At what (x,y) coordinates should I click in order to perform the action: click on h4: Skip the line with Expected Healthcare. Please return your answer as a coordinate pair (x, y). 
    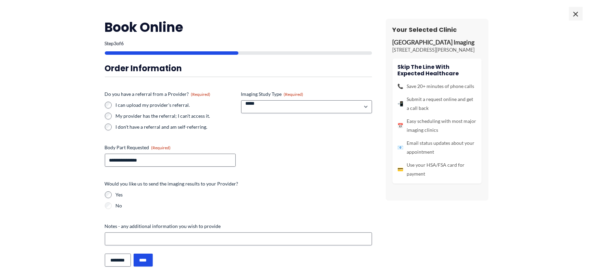
    Looking at the image, I should click on (437, 70).